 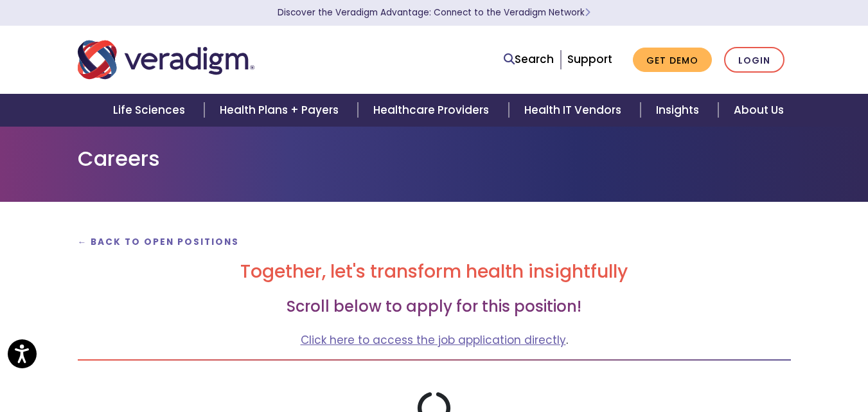 What do you see at coordinates (433, 110) in the screenshot?
I see `a: Healthcare Providers` at bounding box center [433, 110].